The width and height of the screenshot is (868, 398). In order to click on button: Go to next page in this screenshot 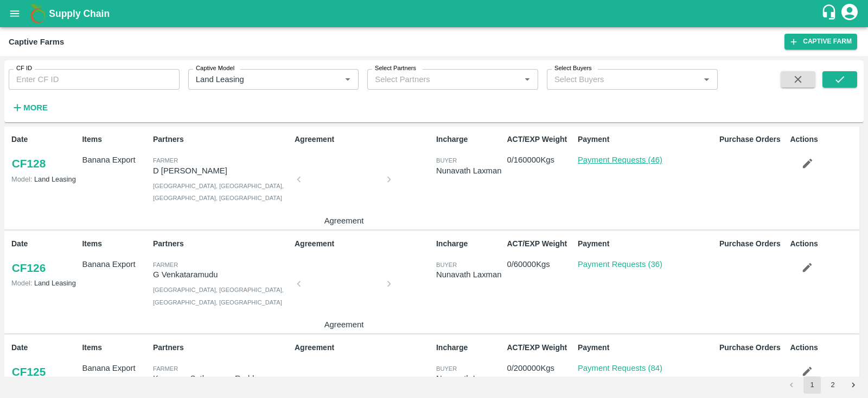, I will do `click(854, 385)`.